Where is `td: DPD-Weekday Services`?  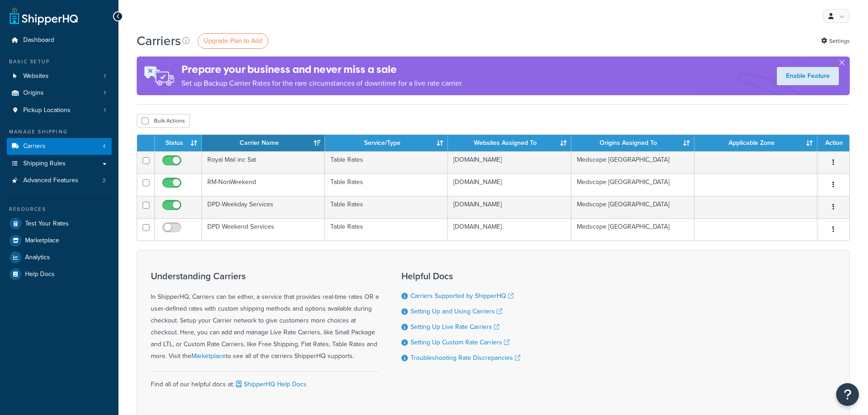
td: DPD-Weekday Services is located at coordinates (263, 207).